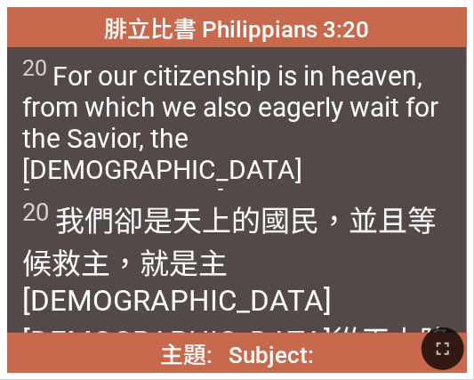 This screenshot has height=380, width=474. I want to click on span: 腓立比書 Philippians 3:20, so click(238, 27).